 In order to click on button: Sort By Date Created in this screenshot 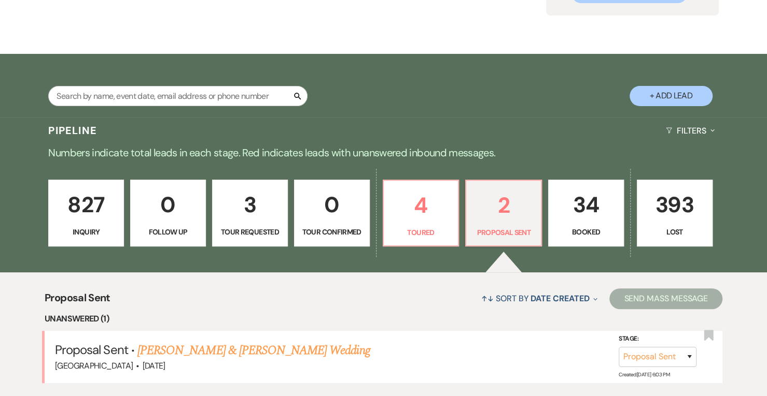, I will do `click(539, 299)`.